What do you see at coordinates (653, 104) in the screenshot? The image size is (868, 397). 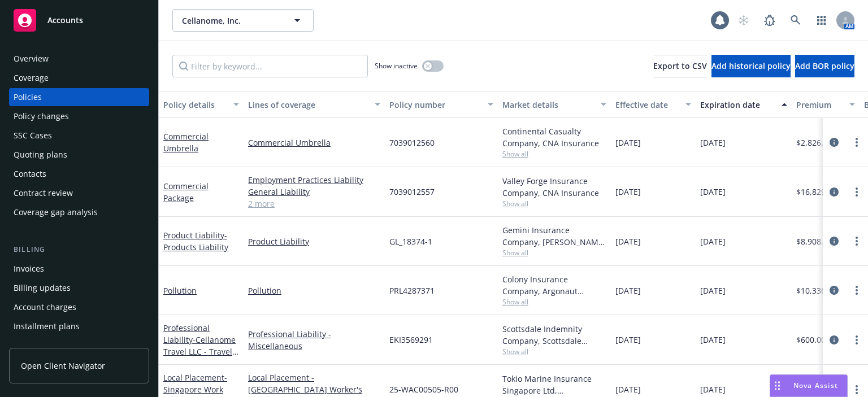 I see `button: Effective date` at bounding box center [653, 104].